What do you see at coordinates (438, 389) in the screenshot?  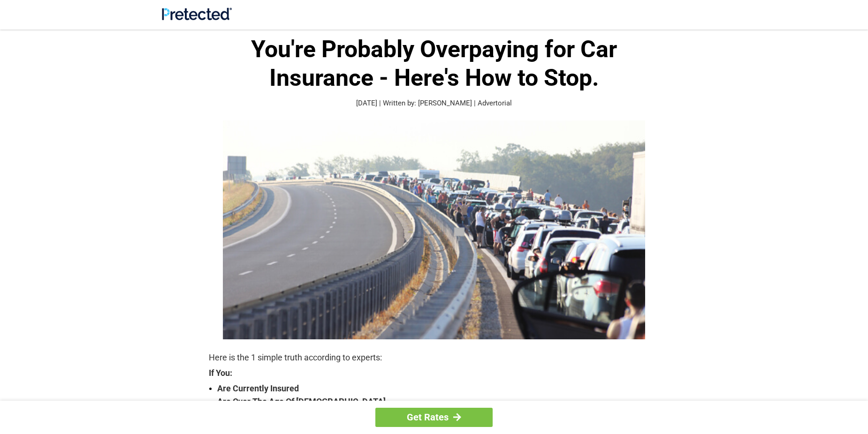 I see `strong: Are Currently Insured` at bounding box center [438, 389].